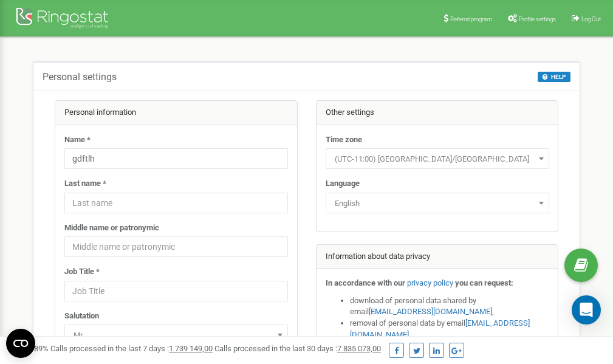 The image size is (613, 364). I want to click on label: Time zone, so click(344, 140).